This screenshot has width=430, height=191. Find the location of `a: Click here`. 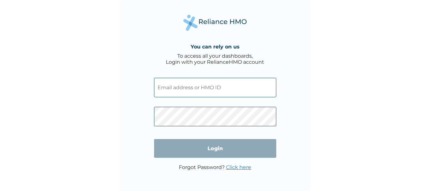

a: Click here is located at coordinates (238, 167).